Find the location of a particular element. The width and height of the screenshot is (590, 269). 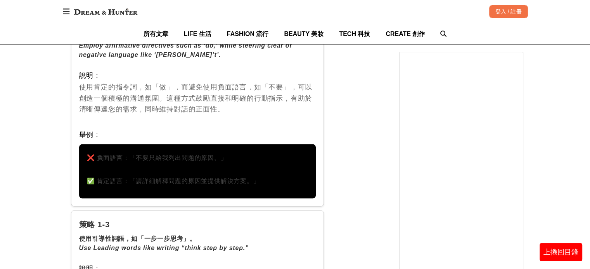

span: BEAUTY 美妝 is located at coordinates (304, 34).